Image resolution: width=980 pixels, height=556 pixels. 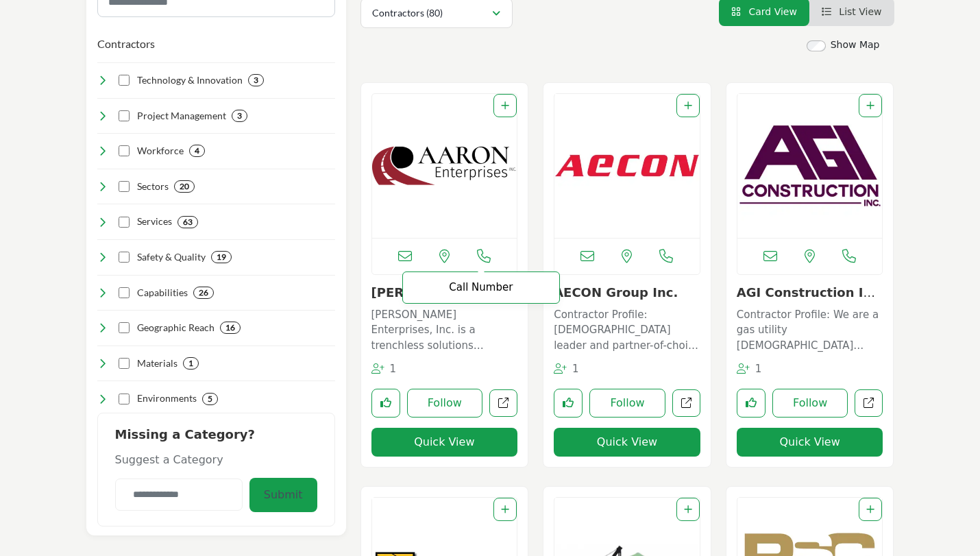 I want to click on div: 4 Results For Workforce, so click(x=196, y=151).